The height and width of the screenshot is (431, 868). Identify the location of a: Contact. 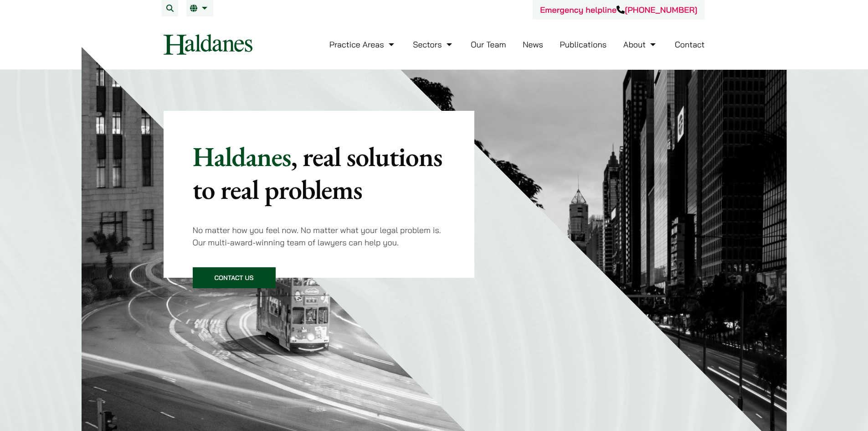
(690, 44).